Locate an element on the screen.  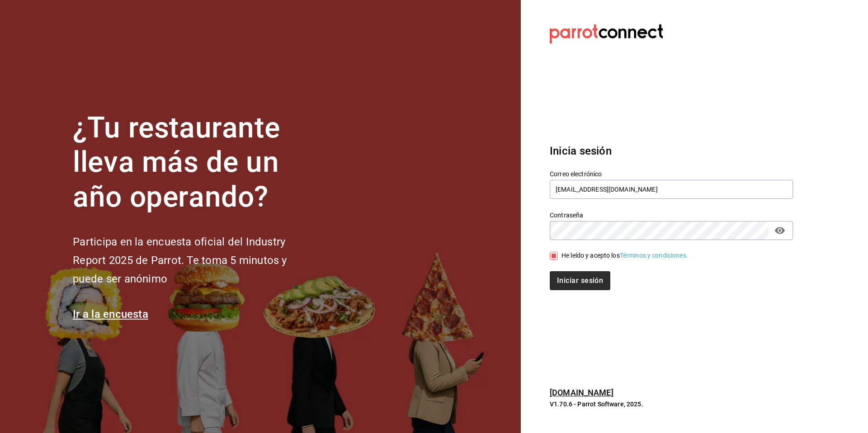
label: Contraseña is located at coordinates (671, 215).